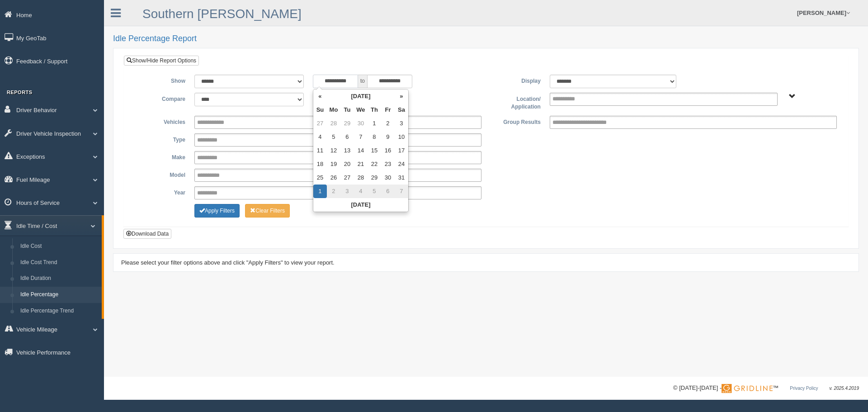 Image resolution: width=868 pixels, height=412 pixels. I want to click on th: Fr, so click(388, 110).